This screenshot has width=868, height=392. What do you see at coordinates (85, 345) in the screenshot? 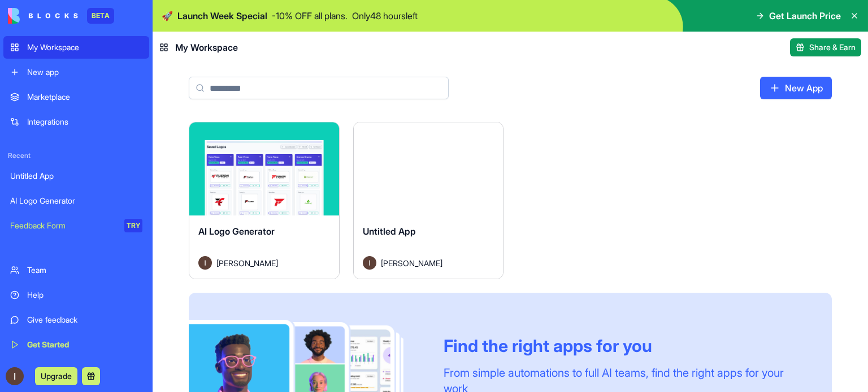
I see `div: Get Started` at bounding box center [85, 345].